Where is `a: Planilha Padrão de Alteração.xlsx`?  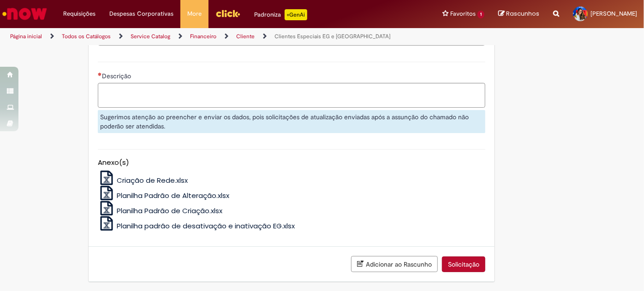
a: Planilha Padrão de Alteração.xlsx is located at coordinates (164, 196).